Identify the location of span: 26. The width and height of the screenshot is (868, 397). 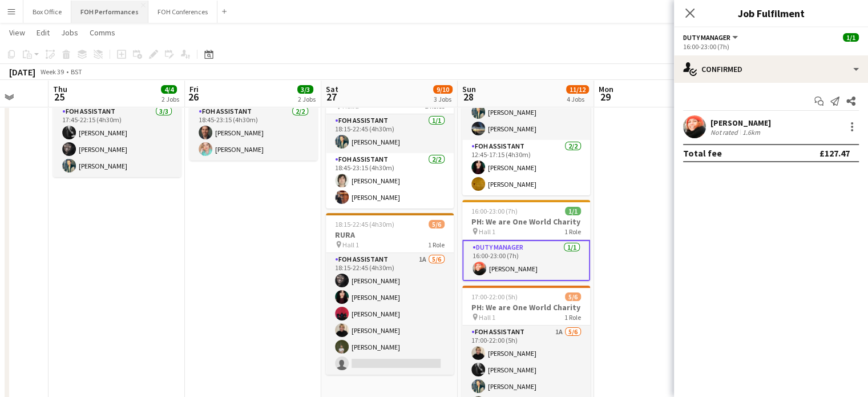
(193, 96).